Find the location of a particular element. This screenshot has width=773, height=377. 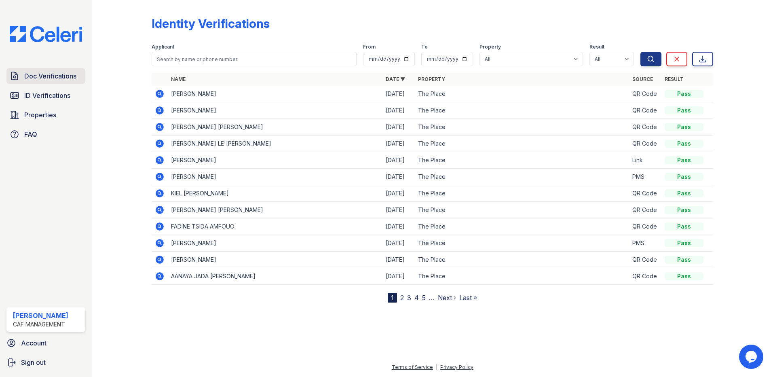

span: Account is located at coordinates (34, 343).